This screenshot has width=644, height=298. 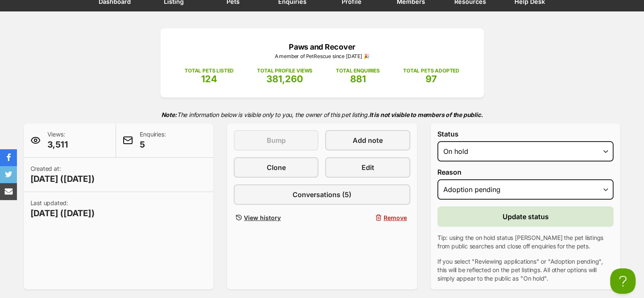 I want to click on span: Add note, so click(x=368, y=140).